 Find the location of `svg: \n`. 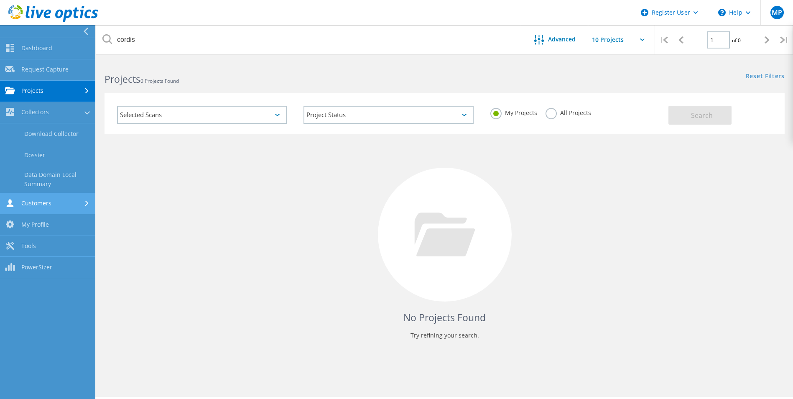

svg: \n is located at coordinates (722, 13).